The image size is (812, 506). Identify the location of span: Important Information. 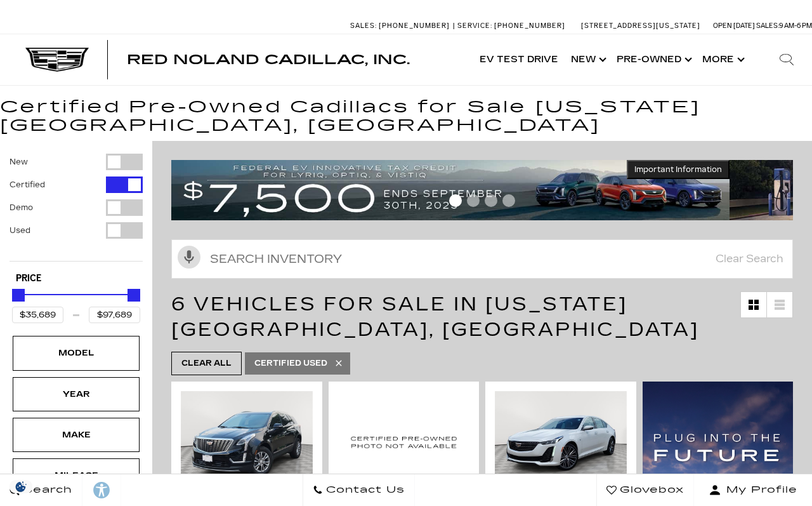
(678, 169).